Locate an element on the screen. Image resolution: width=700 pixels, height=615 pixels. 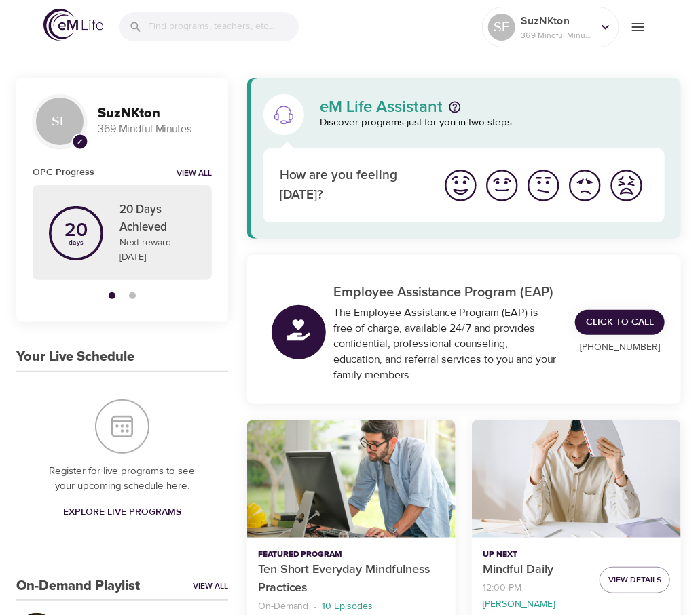
p: SuzNKton is located at coordinates (556, 21).